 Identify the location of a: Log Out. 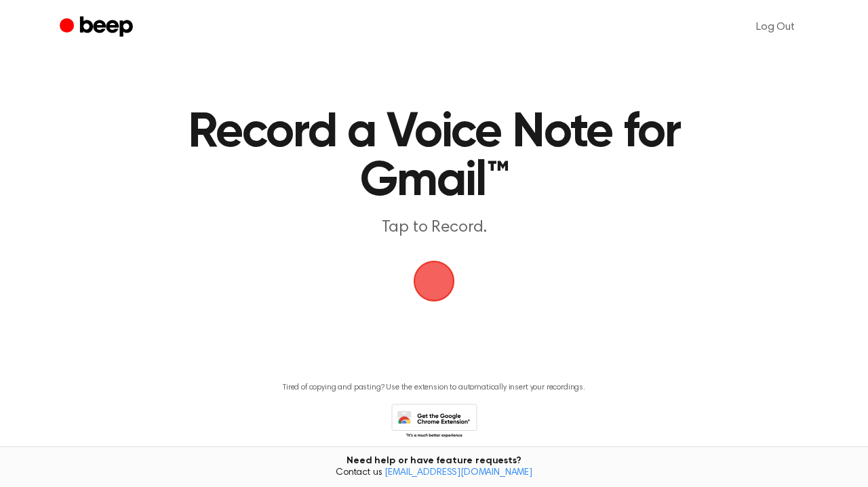
(775, 27).